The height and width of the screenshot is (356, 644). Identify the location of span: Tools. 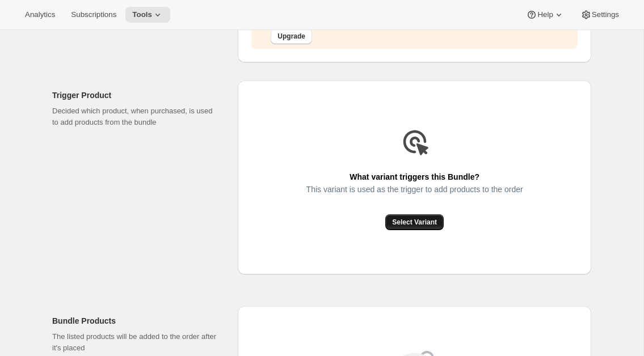
(142, 15).